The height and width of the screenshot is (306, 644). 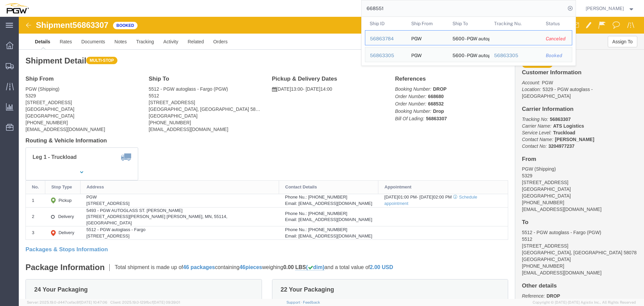 What do you see at coordinates (556, 55) in the screenshot?
I see `div: Booked` at bounding box center [556, 55].